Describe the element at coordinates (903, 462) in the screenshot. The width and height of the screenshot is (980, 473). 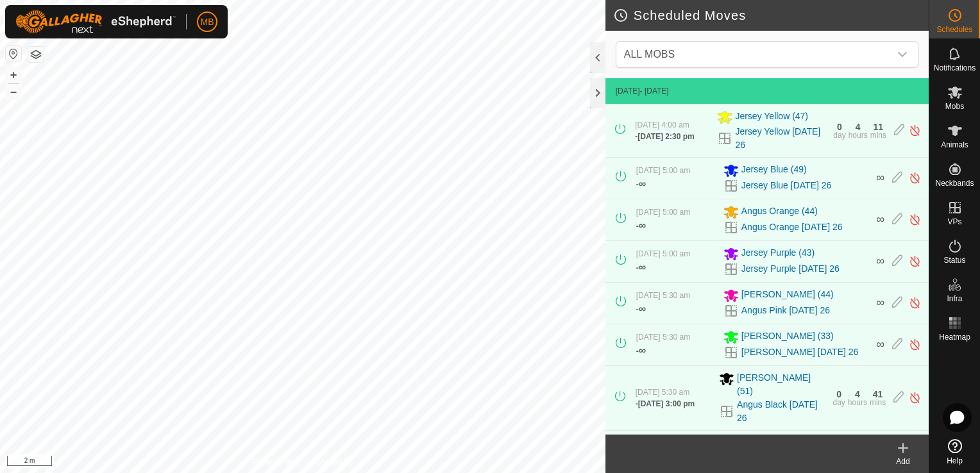
I see `div: Add` at that location.